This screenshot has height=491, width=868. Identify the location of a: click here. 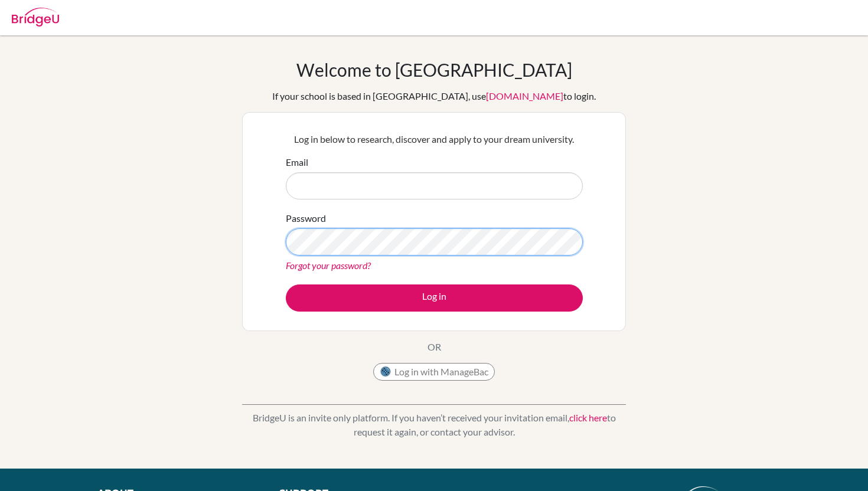
(588, 417).